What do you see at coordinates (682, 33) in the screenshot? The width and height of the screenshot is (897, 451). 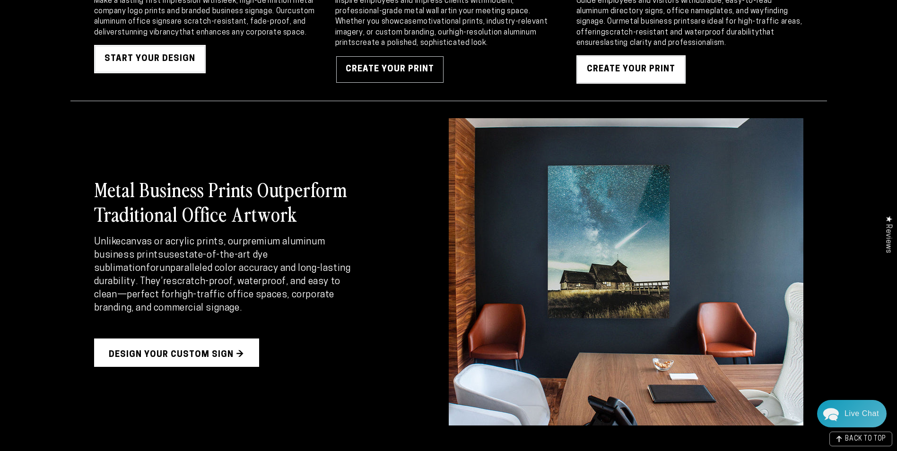 I see `strong: scratch-resistant and waterproof durability` at bounding box center [682, 33].